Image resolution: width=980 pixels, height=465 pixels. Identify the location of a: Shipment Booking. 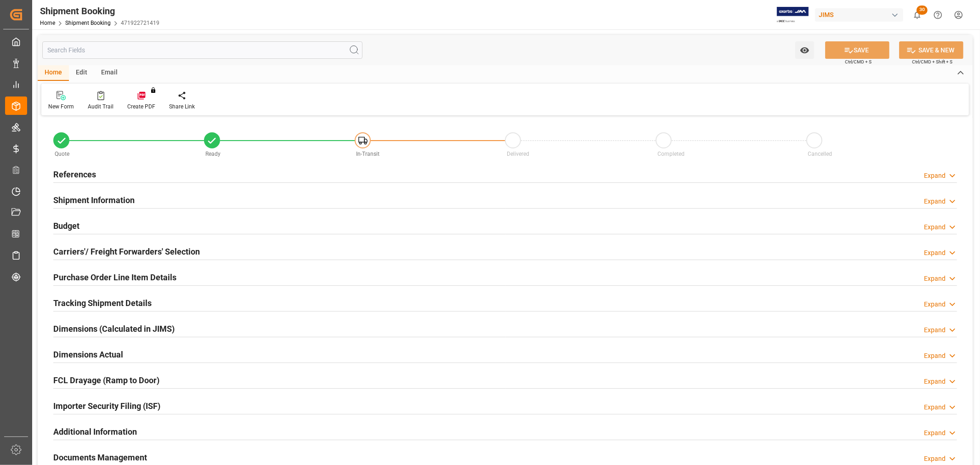
(88, 23).